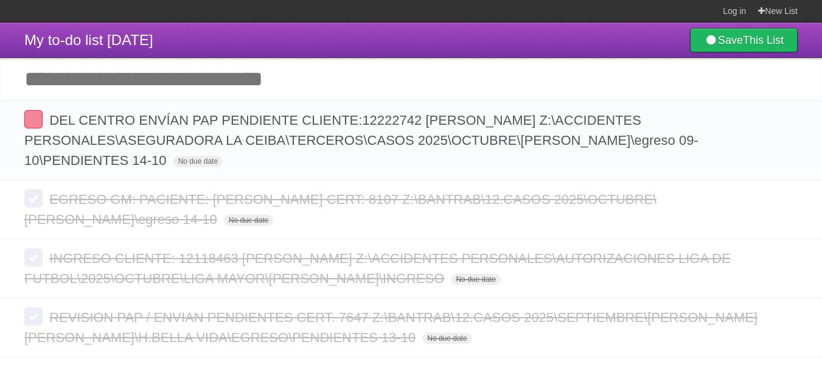  What do you see at coordinates (743, 40) in the screenshot?
I see `a: SaveThis List` at bounding box center [743, 40].